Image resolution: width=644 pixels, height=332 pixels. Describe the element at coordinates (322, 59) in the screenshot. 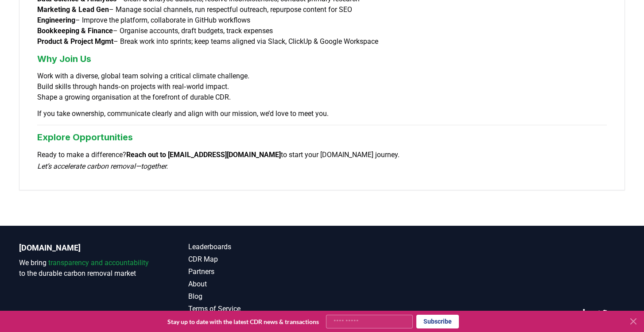

I see `h3: Why Join Us` at that location.